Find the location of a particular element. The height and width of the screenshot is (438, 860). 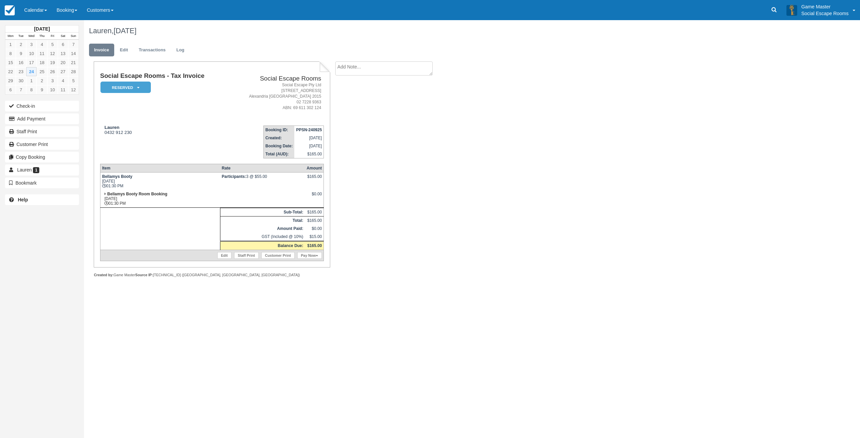

button: Add Payment is located at coordinates (42, 119).